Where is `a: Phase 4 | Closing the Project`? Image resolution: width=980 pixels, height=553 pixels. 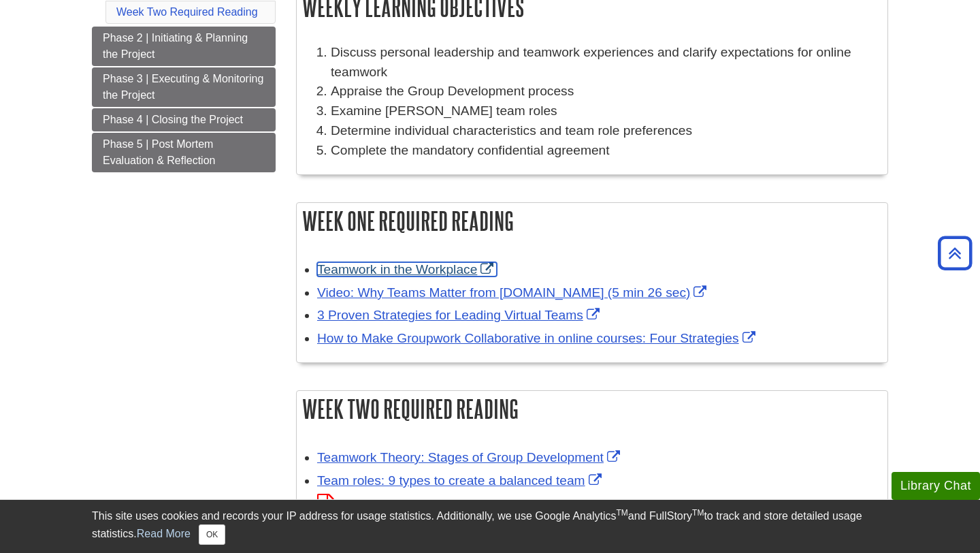 a: Phase 4 | Closing the Project is located at coordinates (184, 120).